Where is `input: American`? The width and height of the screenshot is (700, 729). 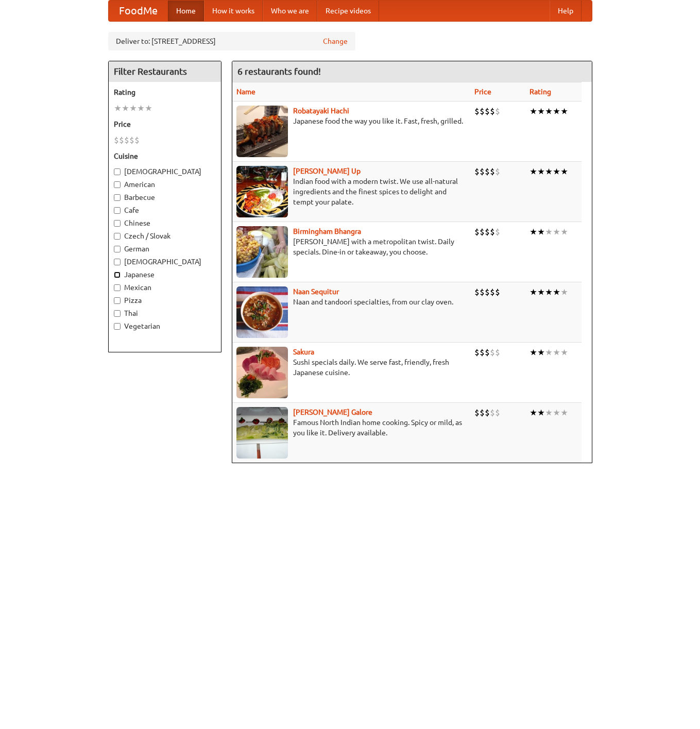
input: American is located at coordinates (117, 184).